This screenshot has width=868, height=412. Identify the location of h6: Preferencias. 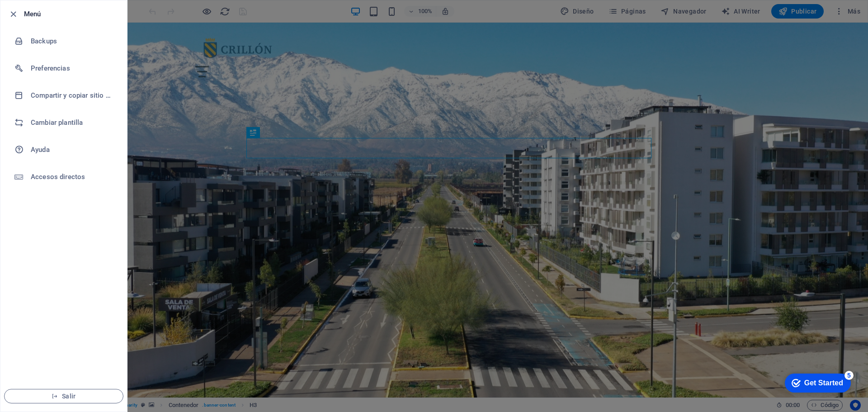
(72, 68).